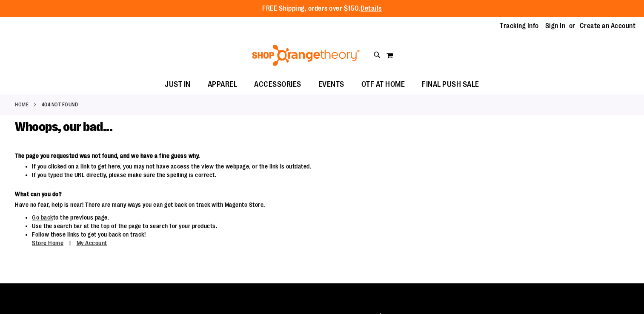  What do you see at coordinates (92, 243) in the screenshot?
I see `a: My Account` at bounding box center [92, 243].